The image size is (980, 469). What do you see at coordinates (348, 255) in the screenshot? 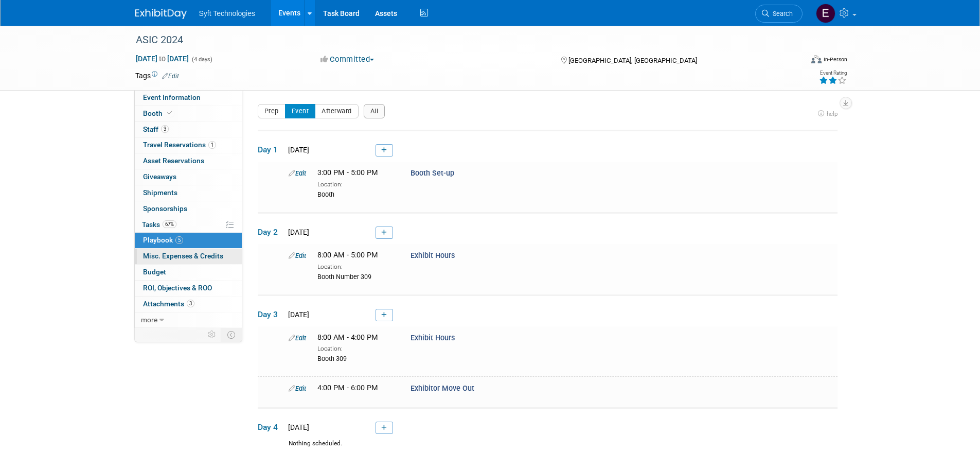
I see `span: 8:00 AM - 5:00 PM` at bounding box center [348, 255].